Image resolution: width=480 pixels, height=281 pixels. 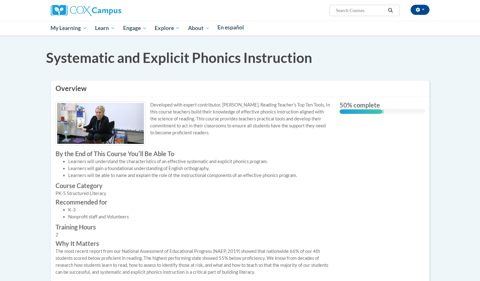 What do you see at coordinates (193, 227) in the screenshot?
I see `label: Training Hours` at bounding box center [193, 227].